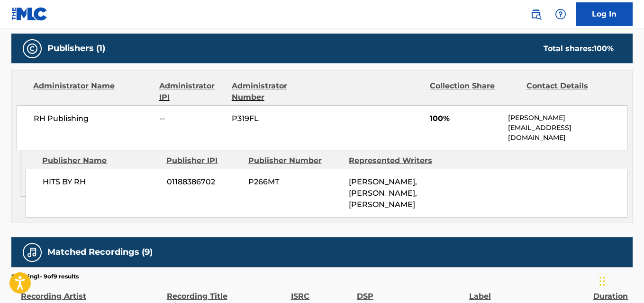 The image size is (644, 303). Describe the element at coordinates (321, 291) in the screenshot. I see `div: ISRC` at that location.